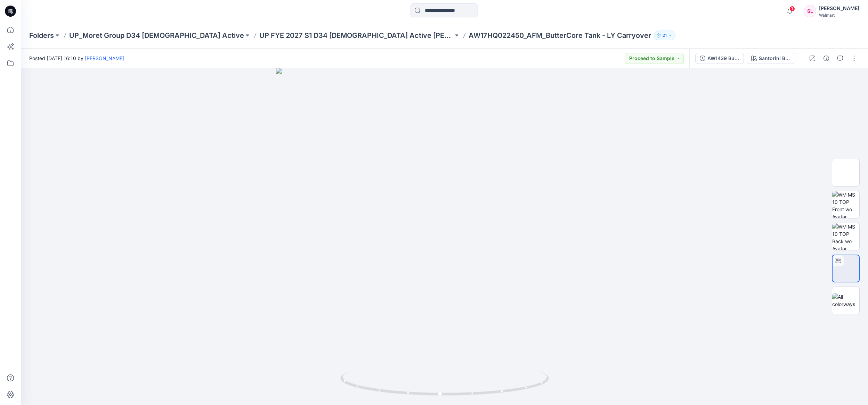  Describe the element at coordinates (42, 36) in the screenshot. I see `p: Folders` at that location.